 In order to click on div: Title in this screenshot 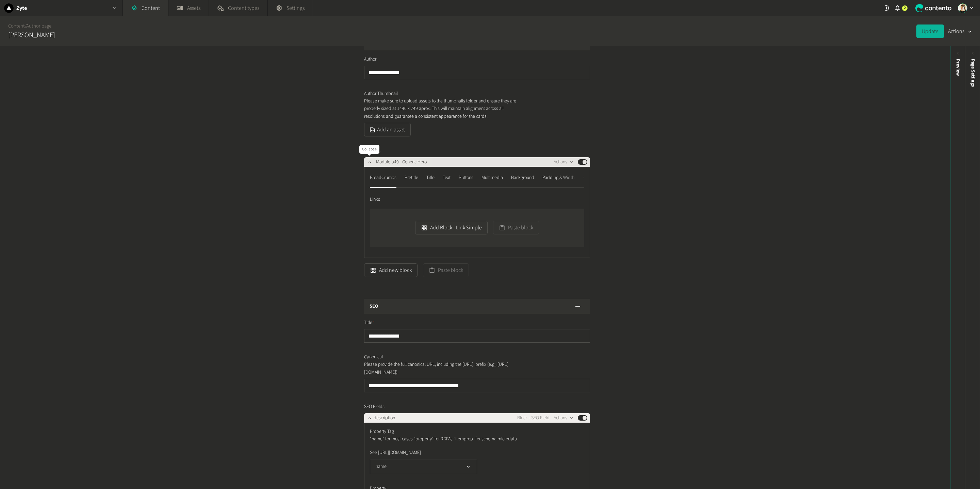, I will do `click(430, 177)`.